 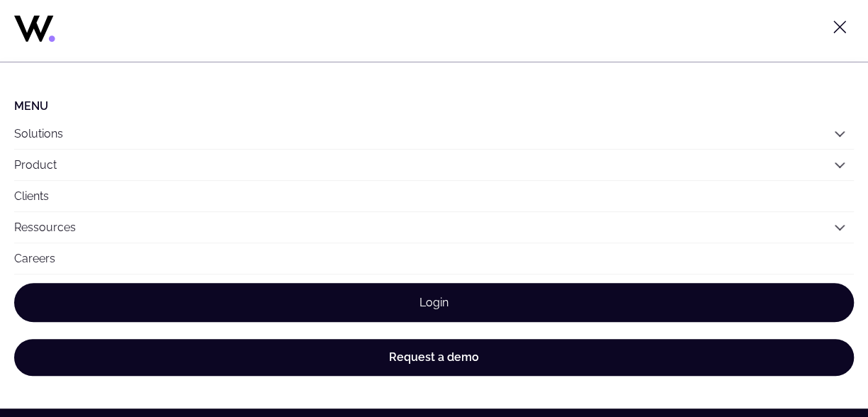 I want to click on button: Ressources, so click(x=434, y=227).